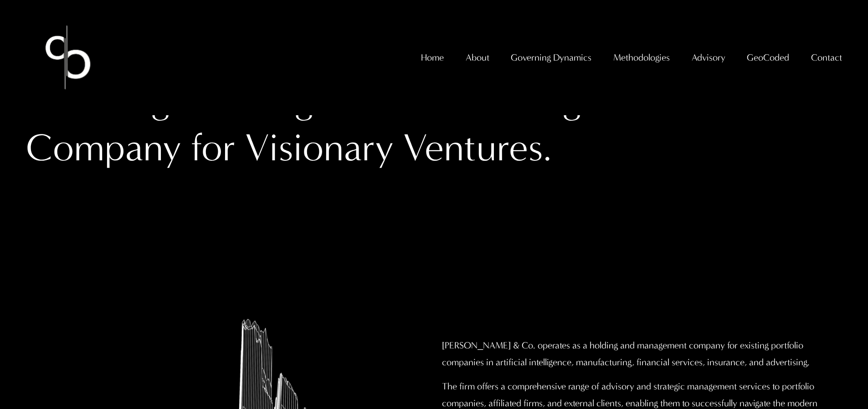 The height and width of the screenshot is (409, 868). What do you see at coordinates (433, 57) in the screenshot?
I see `a: Home` at bounding box center [433, 57].